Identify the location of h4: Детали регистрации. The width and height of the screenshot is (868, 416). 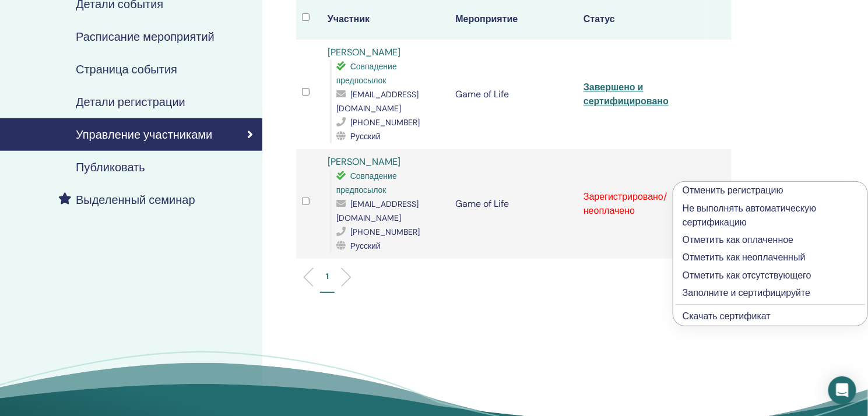
(130, 102).